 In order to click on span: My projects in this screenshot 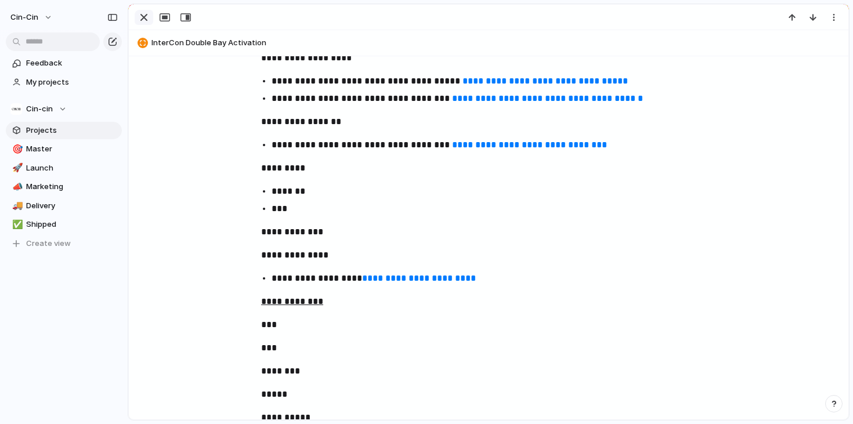, I will do `click(72, 82)`.